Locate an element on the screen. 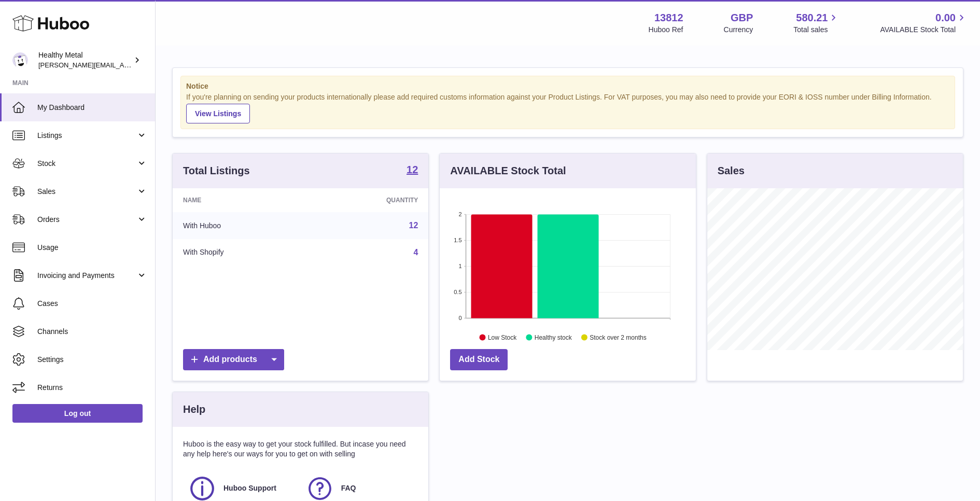 The width and height of the screenshot is (980, 501). text: Stock over 2 months is located at coordinates (618, 337).